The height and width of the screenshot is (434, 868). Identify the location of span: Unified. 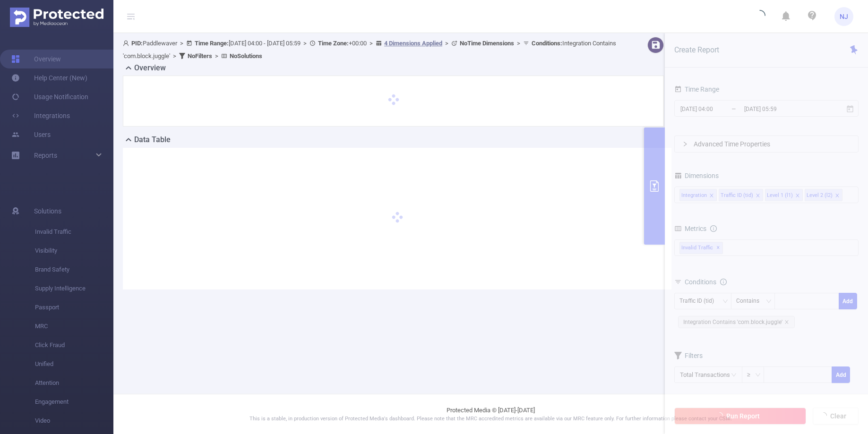
(74, 364).